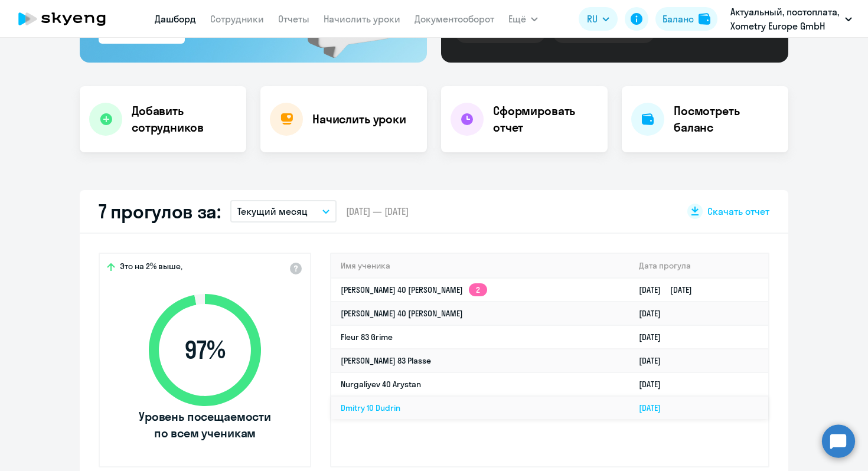 Image resolution: width=868 pixels, height=471 pixels. I want to click on a: Балансbalance, so click(686, 19).